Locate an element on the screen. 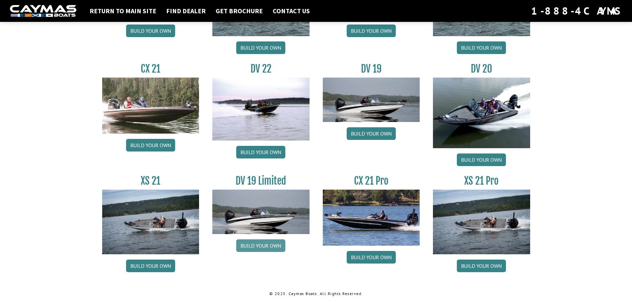 The height and width of the screenshot is (302, 632). h3: CX 21 Pro is located at coordinates (371, 181).